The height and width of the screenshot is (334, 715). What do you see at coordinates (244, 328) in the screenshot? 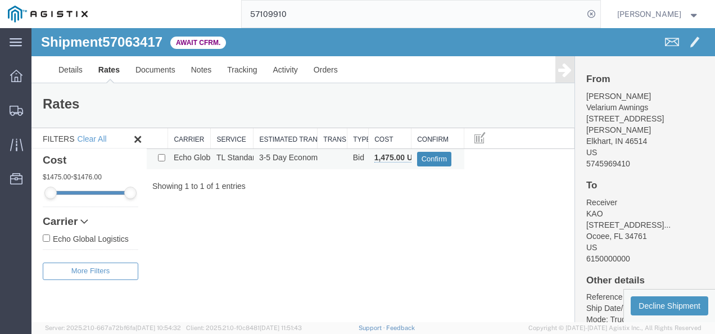
I see `span: Client: 2025.21.0-f0c8481` at bounding box center [244, 328].